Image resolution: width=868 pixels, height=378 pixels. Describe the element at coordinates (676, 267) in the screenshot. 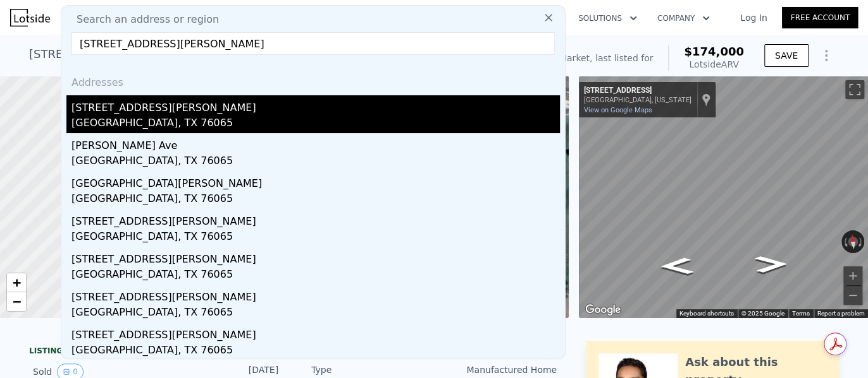

I see `path: Go West, Fox Run Rd` at that location.